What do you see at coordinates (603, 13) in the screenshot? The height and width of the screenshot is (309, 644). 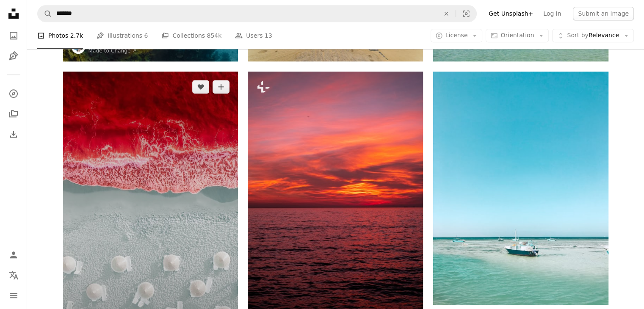 I see `button: Submit an image` at bounding box center [603, 13].